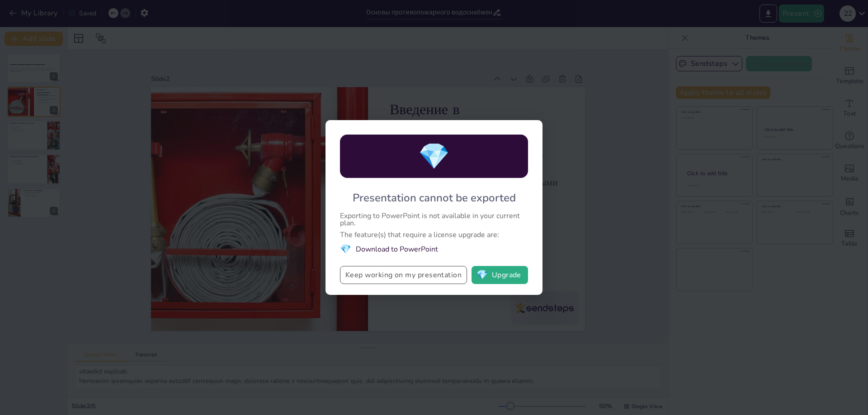 This screenshot has width=868, height=415. I want to click on div: Presentation cannot be exported, so click(434, 198).